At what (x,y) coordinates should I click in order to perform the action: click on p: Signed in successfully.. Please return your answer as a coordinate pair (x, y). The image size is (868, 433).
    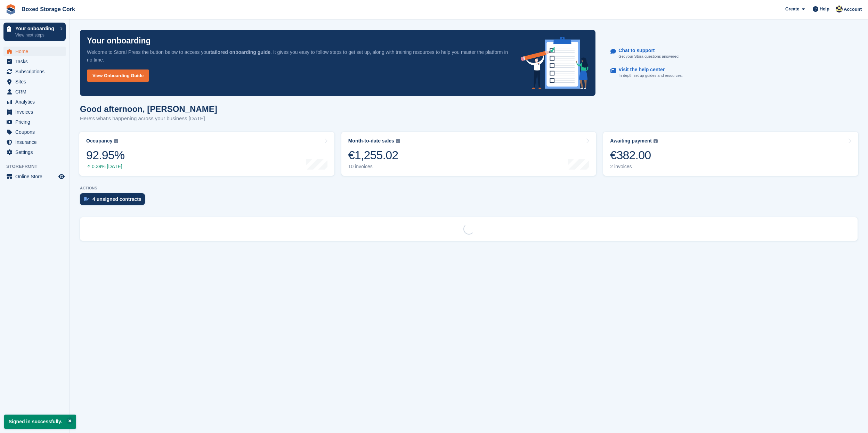
    Looking at the image, I should click on (40, 422).